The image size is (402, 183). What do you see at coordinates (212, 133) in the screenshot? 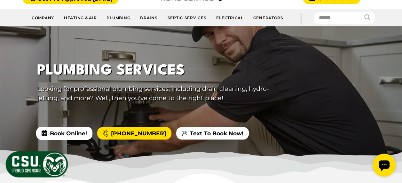
I see `a: Text To Book Now!` at bounding box center [212, 133].